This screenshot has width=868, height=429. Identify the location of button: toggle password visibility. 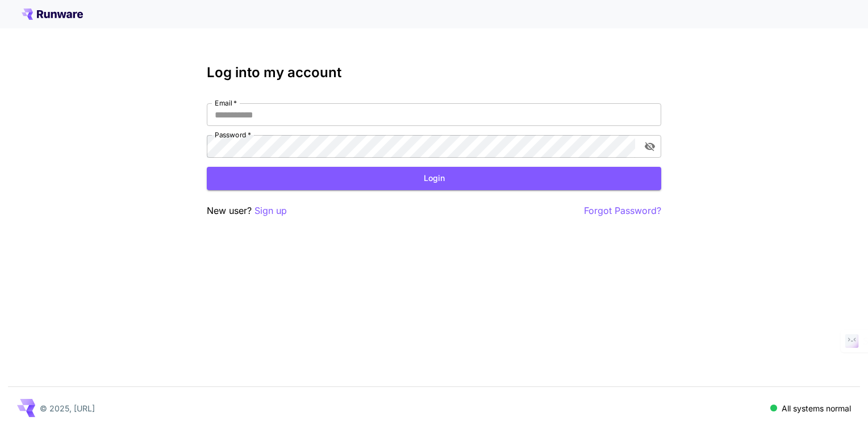
(650, 146).